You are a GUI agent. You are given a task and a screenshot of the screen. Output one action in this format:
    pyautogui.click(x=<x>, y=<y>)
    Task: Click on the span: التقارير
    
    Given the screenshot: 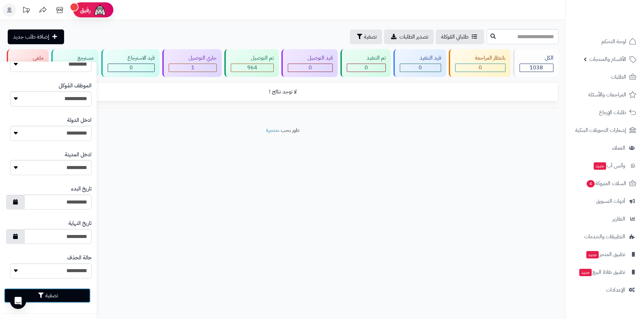 What is the action you would take?
    pyautogui.click(x=619, y=219)
    